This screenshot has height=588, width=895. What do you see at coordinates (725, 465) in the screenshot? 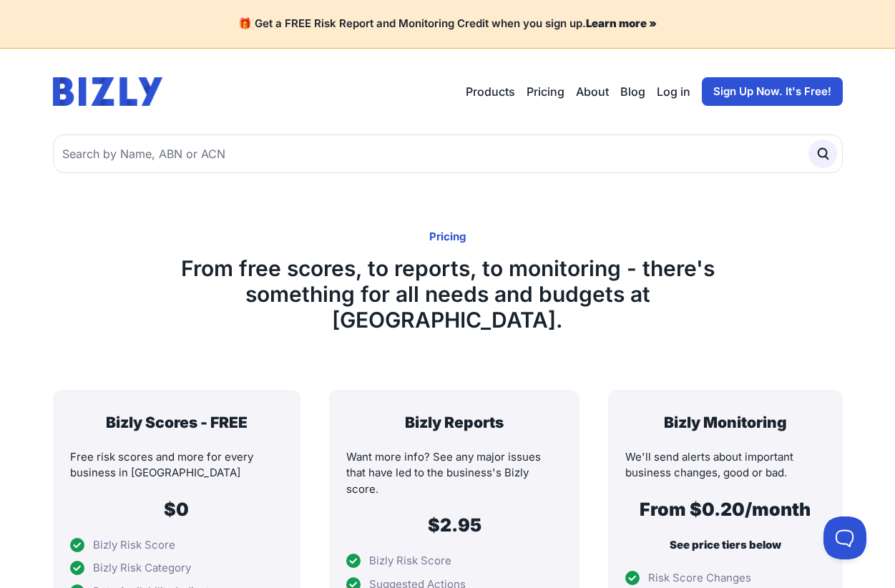
I see `p: We'll send alerts about important business changes, good or bad.` at bounding box center [725, 465].